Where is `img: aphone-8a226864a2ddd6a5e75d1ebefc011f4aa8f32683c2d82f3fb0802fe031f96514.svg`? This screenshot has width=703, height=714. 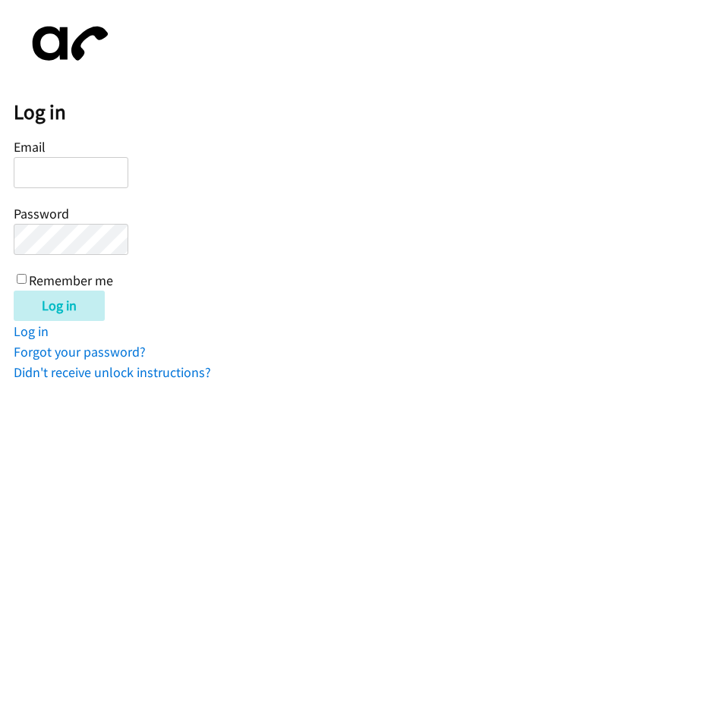
img: aphone-8a226864a2ddd6a5e75d1ebefc011f4aa8f32683c2d82f3fb0802fe031f96514.svg is located at coordinates (67, 43).